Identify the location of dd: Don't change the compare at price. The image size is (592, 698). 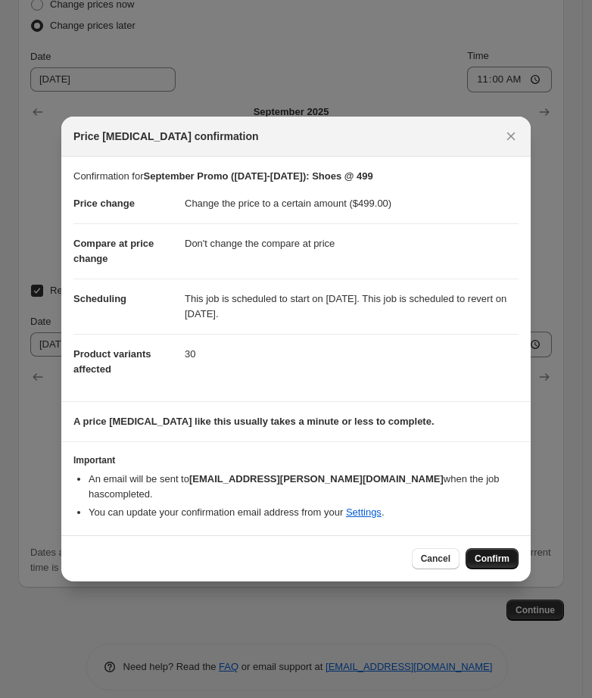
(351, 243).